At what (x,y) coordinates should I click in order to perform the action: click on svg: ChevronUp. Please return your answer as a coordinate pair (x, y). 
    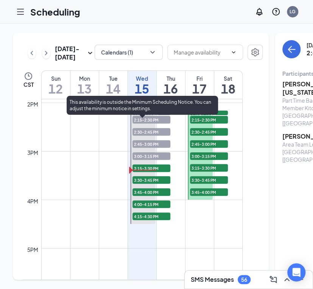
    Looking at the image, I should click on (287, 280).